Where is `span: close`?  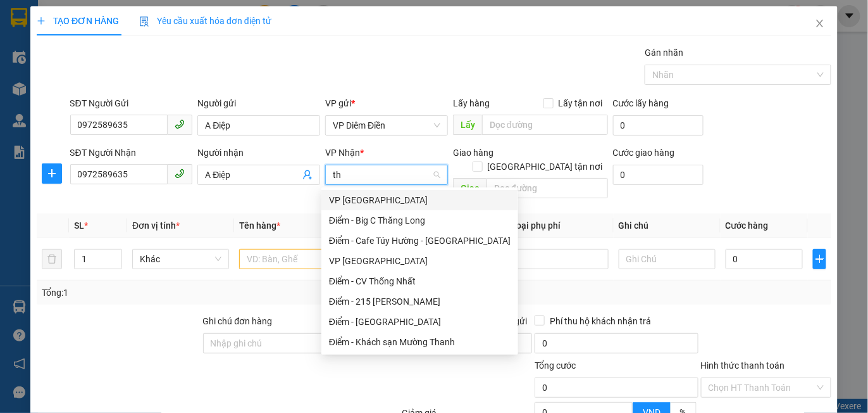 span: close is located at coordinates (821, 24).